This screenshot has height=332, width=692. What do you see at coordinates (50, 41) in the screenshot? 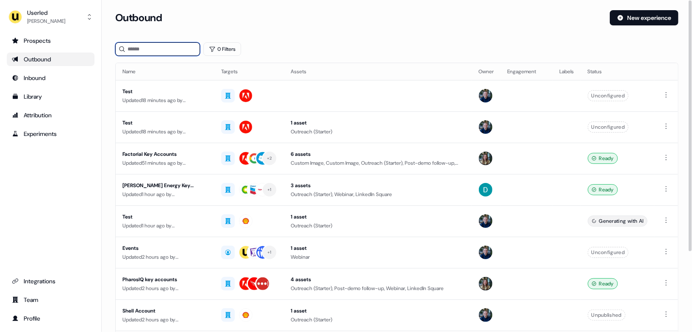
I see `div: Prospects` at bounding box center [50, 41].